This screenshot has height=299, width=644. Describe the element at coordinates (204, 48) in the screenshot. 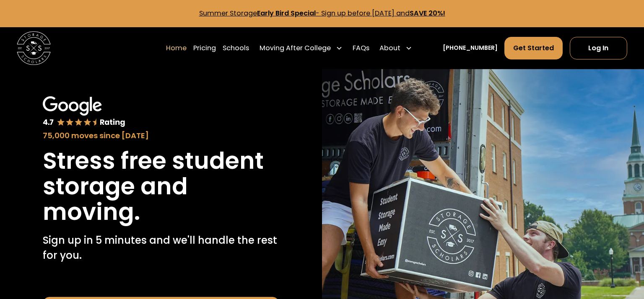

I see `a: Pricing` at that location.